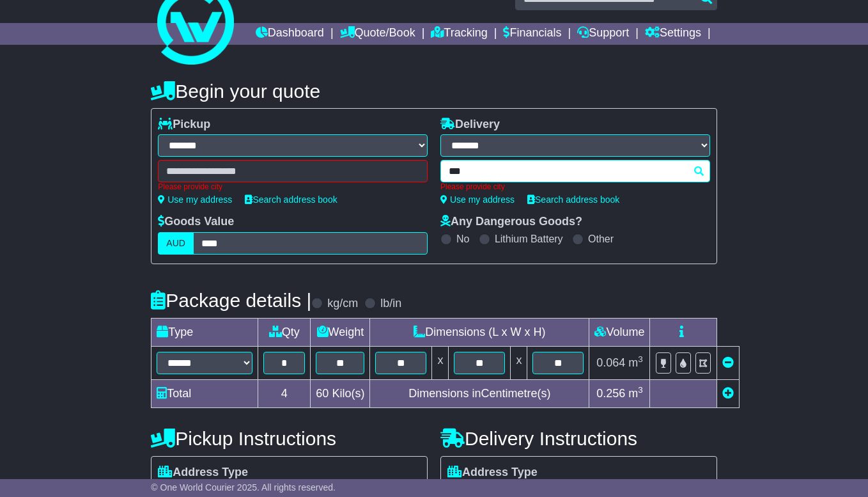  What do you see at coordinates (610, 363) in the screenshot?
I see `span: 0.064` at bounding box center [610, 363].